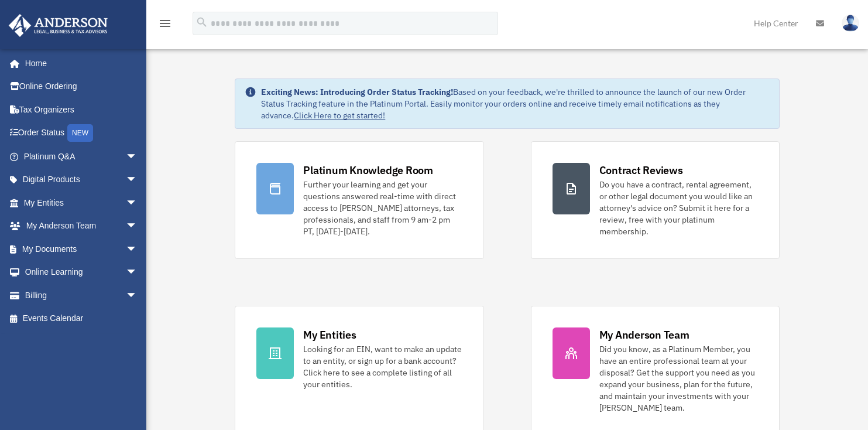 Image resolution: width=868 pixels, height=430 pixels. Describe the element at coordinates (329, 335) in the screenshot. I see `div: My Entities` at that location.